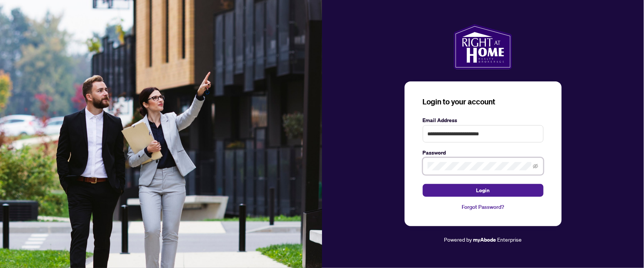 The image size is (644, 268). I want to click on h3: Login to your account, so click(484, 102).